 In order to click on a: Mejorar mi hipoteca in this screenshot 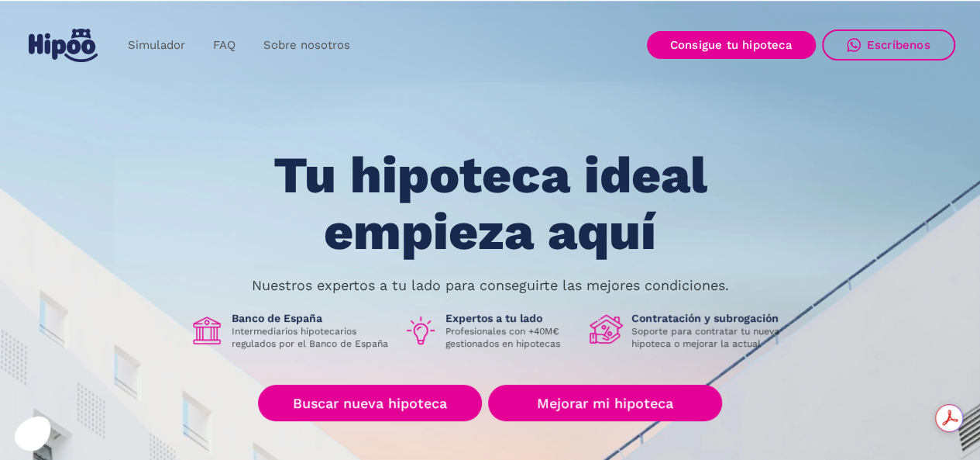, I will do `click(605, 402)`.